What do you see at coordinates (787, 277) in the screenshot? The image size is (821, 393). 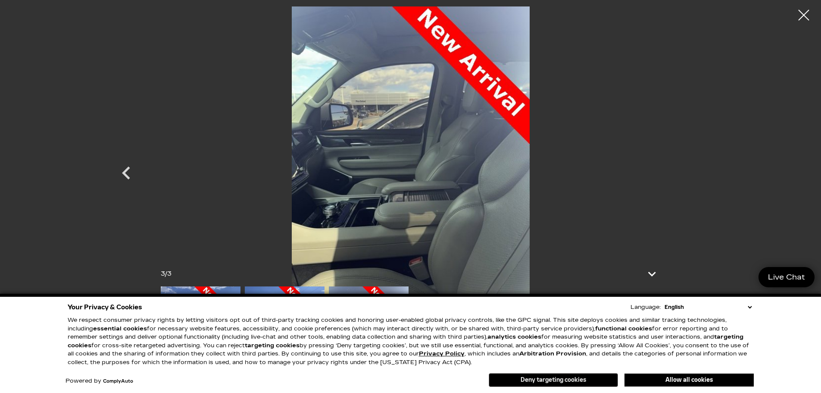 I see `a: Live Chat` at bounding box center [787, 277].